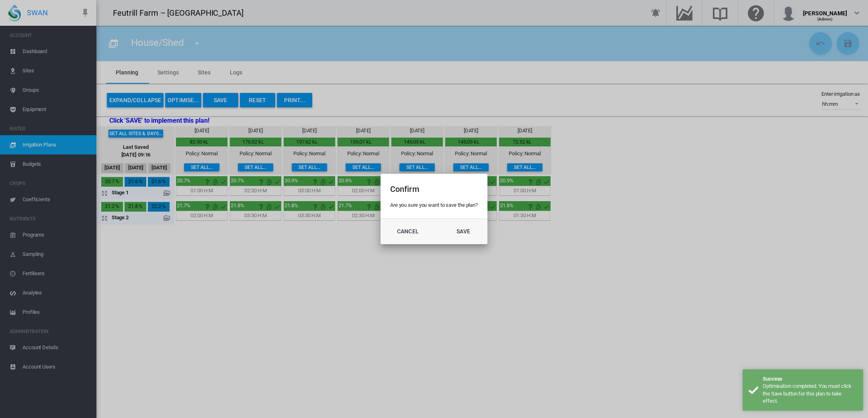  Describe the element at coordinates (408, 231) in the screenshot. I see `button: Cancel` at that location.